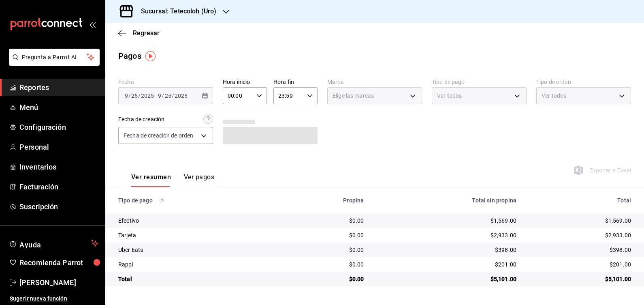  What do you see at coordinates (151, 180) in the screenshot?
I see `button: Ver resumen` at bounding box center [151, 180].